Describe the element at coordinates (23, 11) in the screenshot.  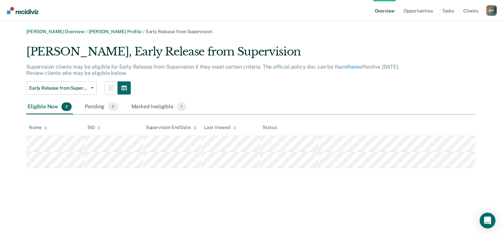
I see `img: Recidiviz` at that location.